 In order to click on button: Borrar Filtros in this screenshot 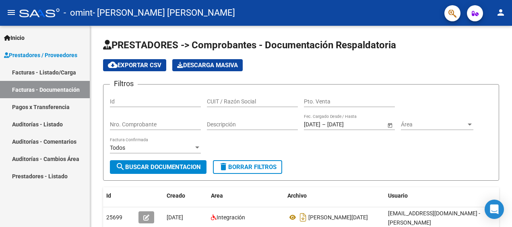, I will do `click(247, 167)`.